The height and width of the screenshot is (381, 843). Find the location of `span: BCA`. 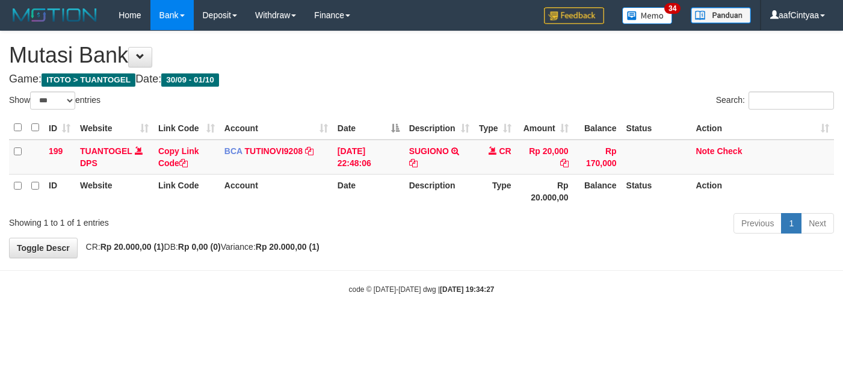

span: BCA is located at coordinates (233, 151).